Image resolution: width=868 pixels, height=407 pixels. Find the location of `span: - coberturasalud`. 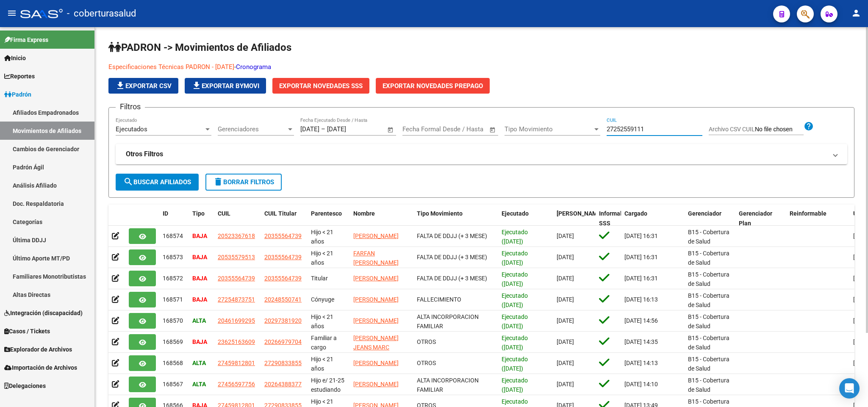

span: - coberturasalud is located at coordinates (101, 13).